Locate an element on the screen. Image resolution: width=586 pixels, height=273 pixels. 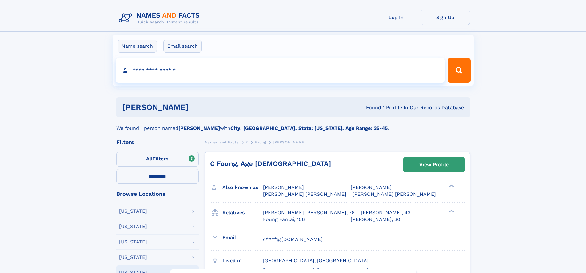
a: Sign Up is located at coordinates (446, 17).